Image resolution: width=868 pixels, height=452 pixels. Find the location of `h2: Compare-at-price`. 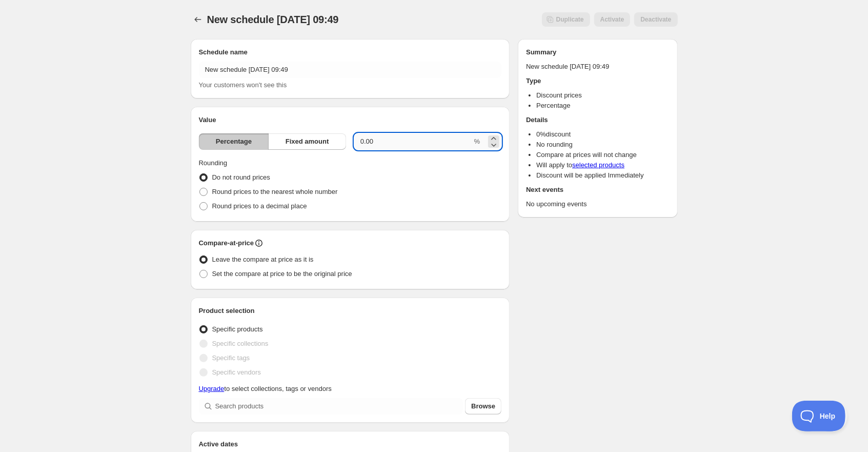

h2: Compare-at-price is located at coordinates (226, 243).